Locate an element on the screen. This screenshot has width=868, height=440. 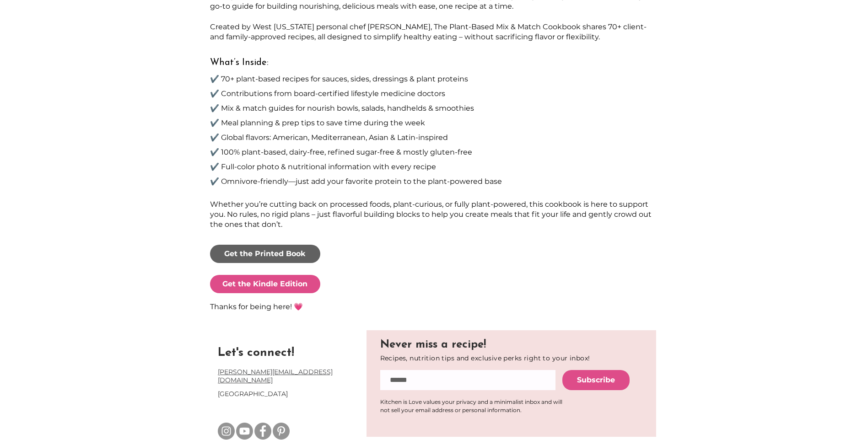
span: ✔️ Omnivore-friendly—just add your favorite protein to the plant-powered base is located at coordinates (356, 181).